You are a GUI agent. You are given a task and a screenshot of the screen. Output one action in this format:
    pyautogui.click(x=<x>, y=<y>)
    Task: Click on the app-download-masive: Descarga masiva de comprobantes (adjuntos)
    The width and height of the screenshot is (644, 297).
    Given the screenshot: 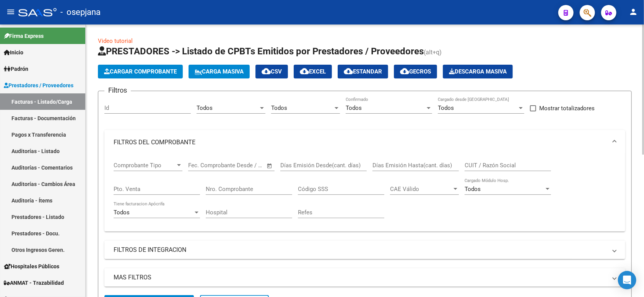 What is the action you would take?
    pyautogui.click(x=477, y=71)
    